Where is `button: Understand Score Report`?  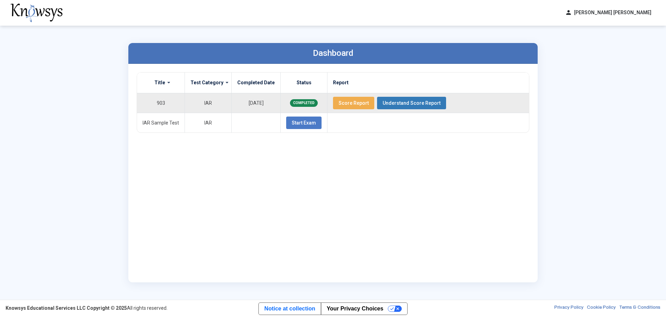
button: Understand Score Report is located at coordinates (412, 103).